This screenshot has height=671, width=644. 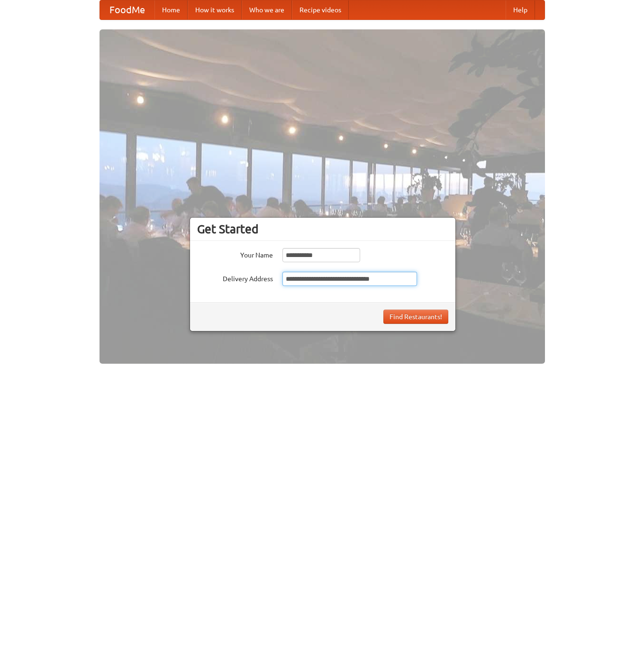 I want to click on a: Recipe videos, so click(x=321, y=10).